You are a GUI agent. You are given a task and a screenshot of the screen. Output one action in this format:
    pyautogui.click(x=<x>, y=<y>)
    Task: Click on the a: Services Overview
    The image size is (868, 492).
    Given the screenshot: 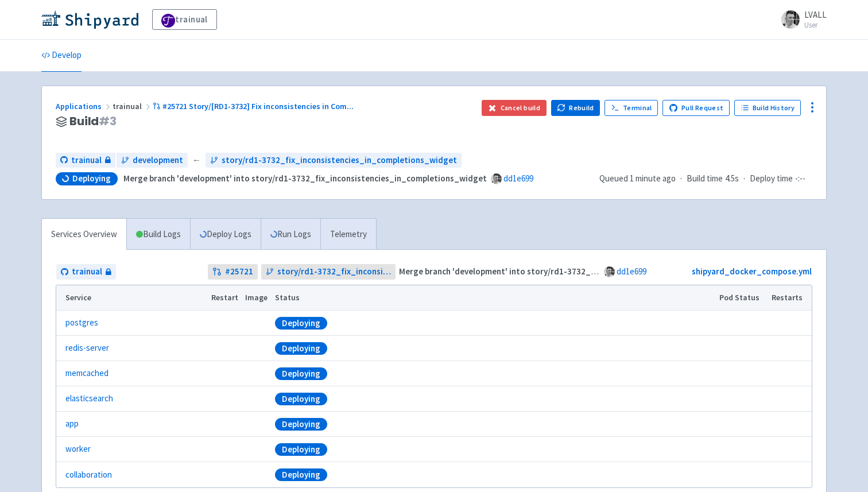 What is the action you would take?
    pyautogui.click(x=84, y=234)
    